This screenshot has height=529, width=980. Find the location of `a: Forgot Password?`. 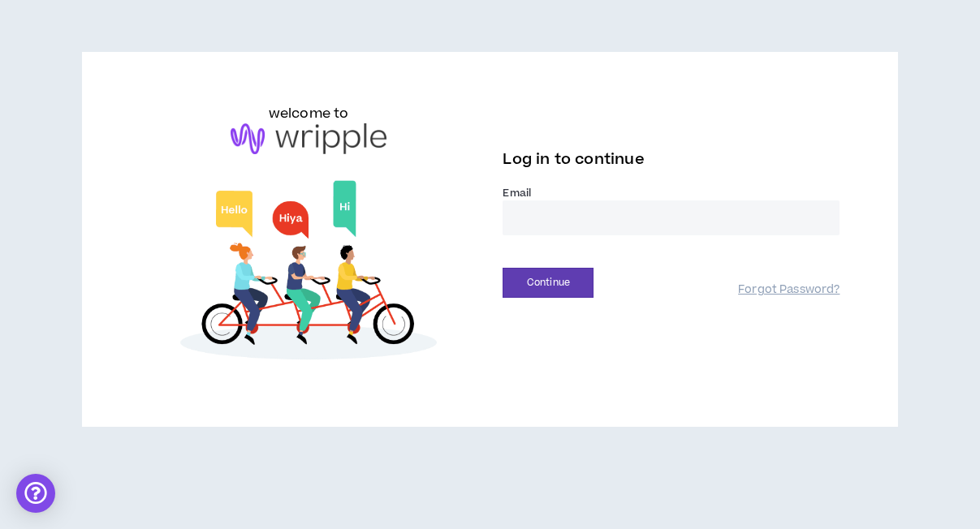

a: Forgot Password? is located at coordinates (788, 290).